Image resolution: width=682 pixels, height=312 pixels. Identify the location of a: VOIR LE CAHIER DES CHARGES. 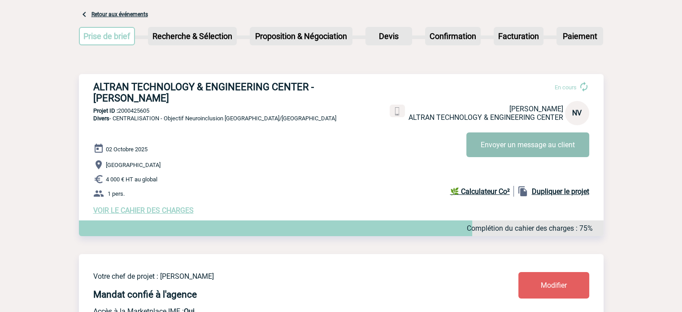
(144, 210).